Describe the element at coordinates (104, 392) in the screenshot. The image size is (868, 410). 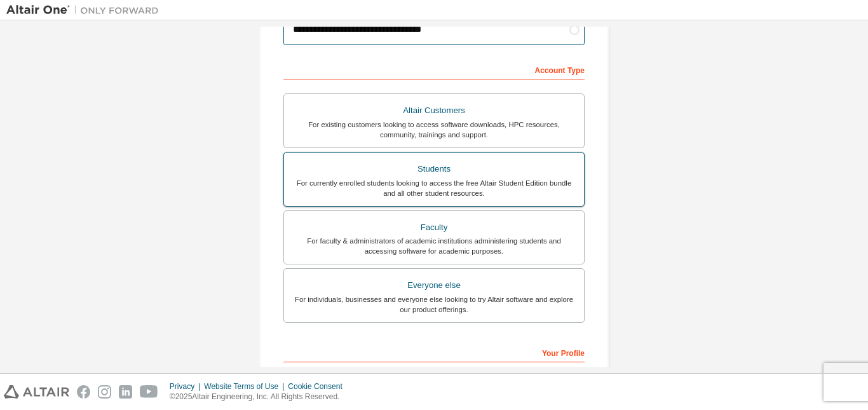
I see `img: instagram.svg` at that location.